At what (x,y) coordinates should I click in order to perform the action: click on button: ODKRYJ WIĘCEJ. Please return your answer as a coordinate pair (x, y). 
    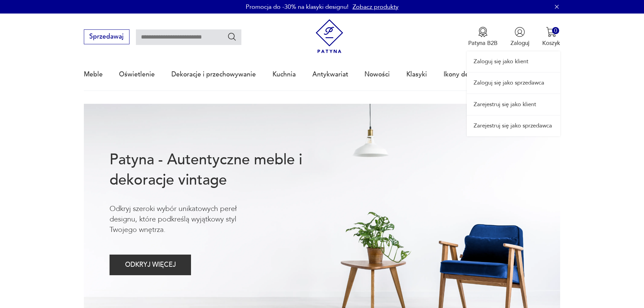
    Looking at the image, I should click on (150, 265).